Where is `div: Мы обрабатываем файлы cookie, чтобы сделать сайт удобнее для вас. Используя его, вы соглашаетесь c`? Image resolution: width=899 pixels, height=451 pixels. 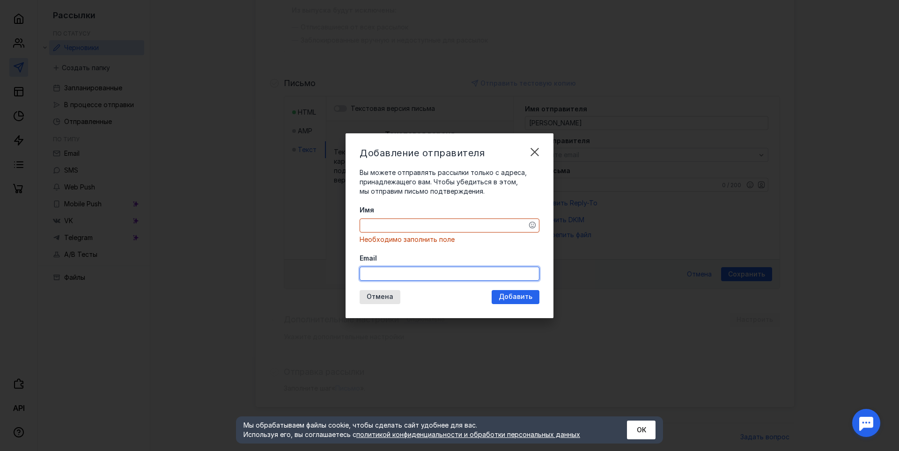 div: Мы обрабатываем файлы cookie, чтобы сделать сайт удобнее для вас. Используя его, вы соглашаетесь c is located at coordinates (424, 430).